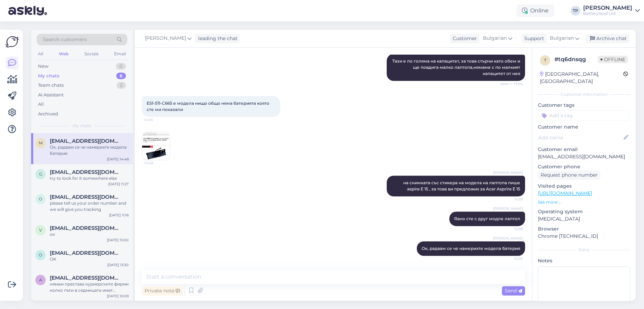 This screenshot has width=644, height=309. Describe the element at coordinates (89, 234) in the screenshot. I see `div: ок` at that location.